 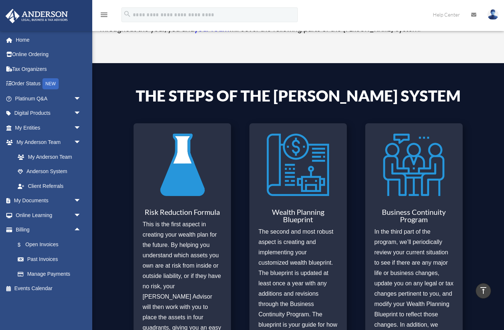 I want to click on h3: Wealth Planning Blueprint, so click(x=298, y=217).